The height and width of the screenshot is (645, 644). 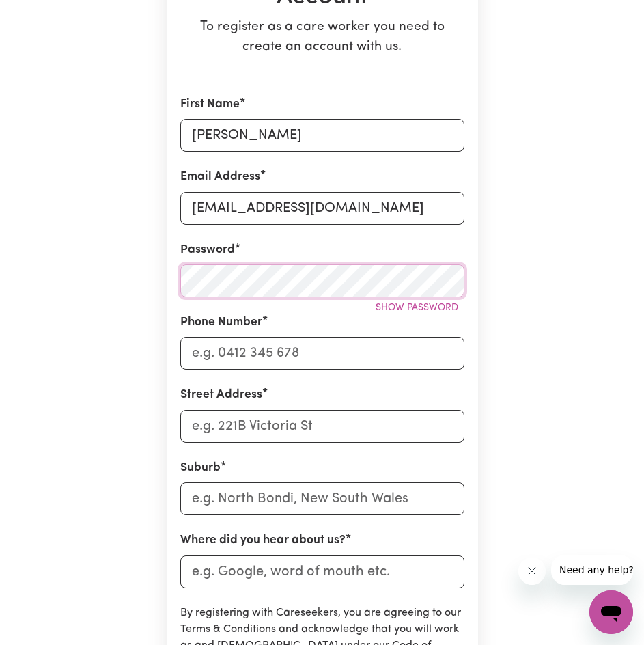 What do you see at coordinates (322, 572) in the screenshot?
I see `input: e.g. Google, word of mouth etc.` at bounding box center [322, 572].